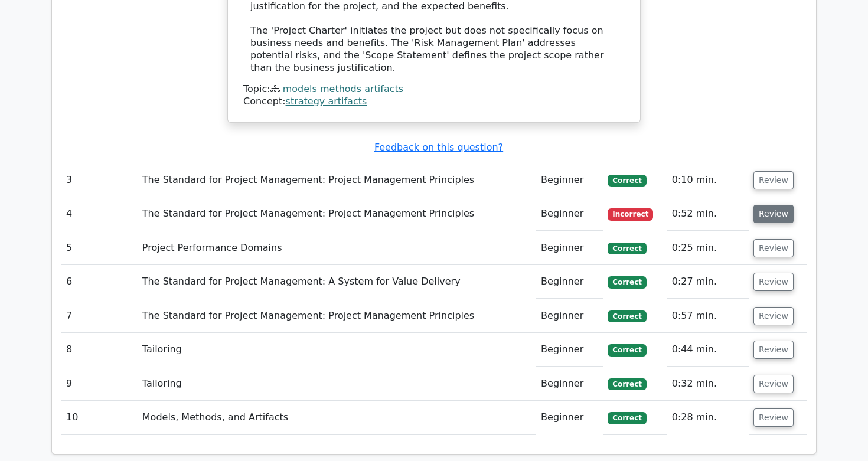  I want to click on td: 3, so click(99, 180).